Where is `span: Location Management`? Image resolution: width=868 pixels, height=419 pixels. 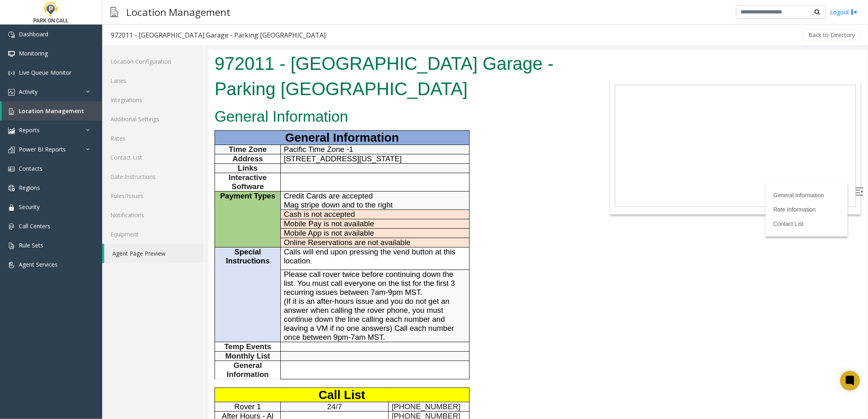 span: Location Management is located at coordinates (52, 111).